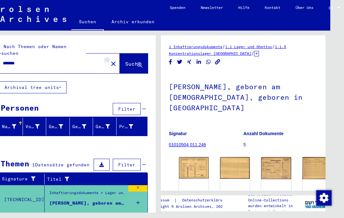 The width and height of the screenshot is (344, 218). What do you see at coordinates (189, 62) in the screenshot?
I see `button: Share on Xing` at bounding box center [189, 62].